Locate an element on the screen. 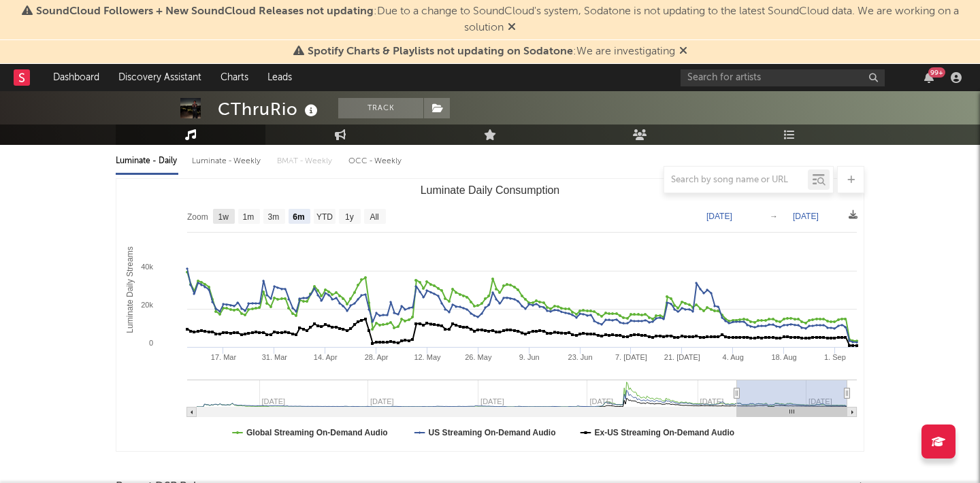 This screenshot has height=483, width=980. text: 0 is located at coordinates (151, 343).